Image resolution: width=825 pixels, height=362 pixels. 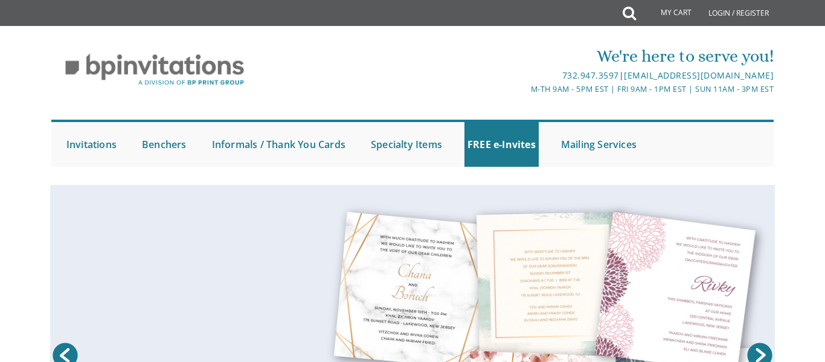 I want to click on a: 732.947.3597, so click(x=591, y=75).